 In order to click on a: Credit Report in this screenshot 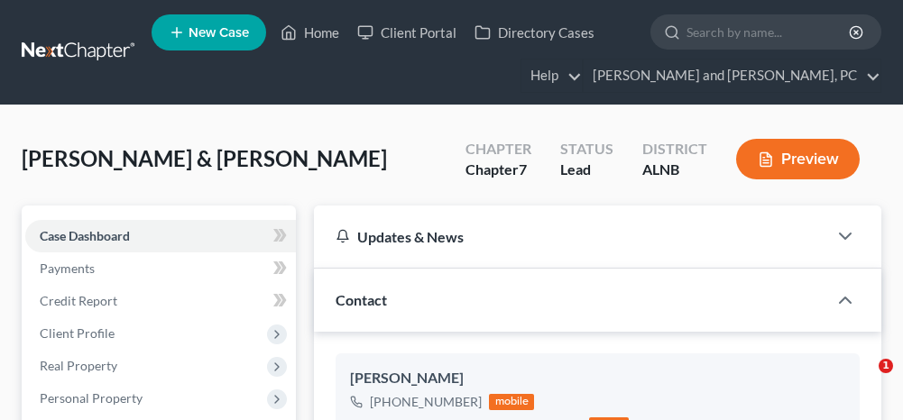, I will do `click(161, 301)`.